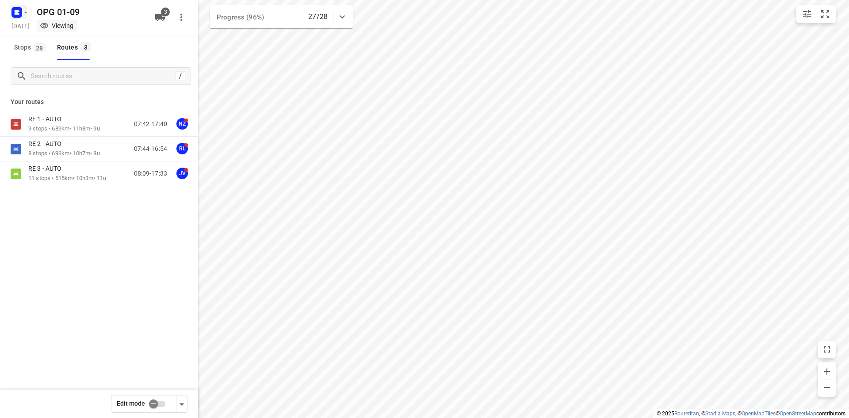  What do you see at coordinates (99, 102) in the screenshot?
I see `p: Your routes` at bounding box center [99, 102].